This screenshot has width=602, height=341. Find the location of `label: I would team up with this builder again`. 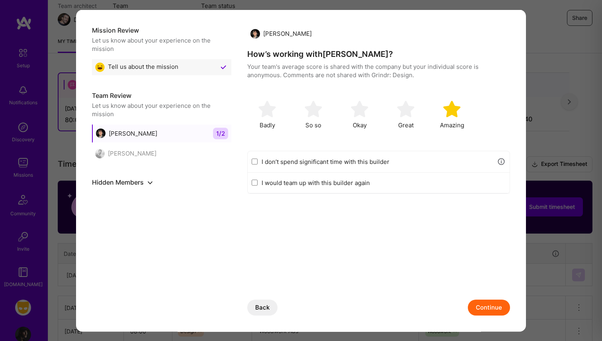

label: I would team up with this builder again is located at coordinates (383, 182).